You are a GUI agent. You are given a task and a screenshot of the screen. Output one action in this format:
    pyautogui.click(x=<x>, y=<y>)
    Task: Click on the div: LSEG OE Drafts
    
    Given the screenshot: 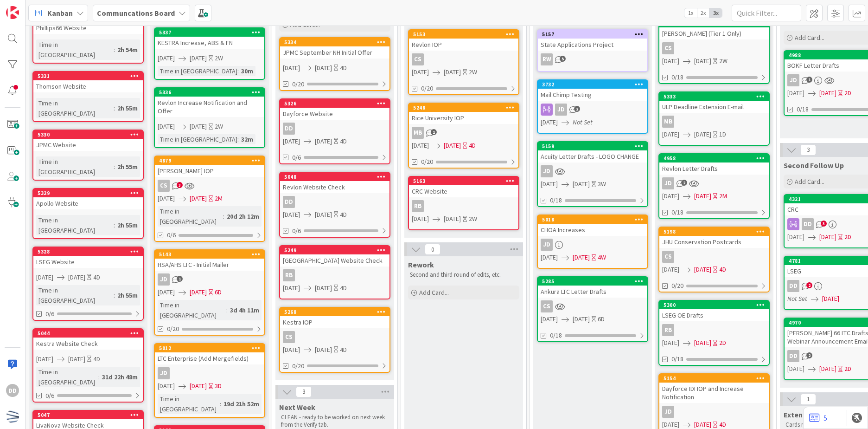 What is the action you would take?
    pyautogui.click(x=714, y=315)
    